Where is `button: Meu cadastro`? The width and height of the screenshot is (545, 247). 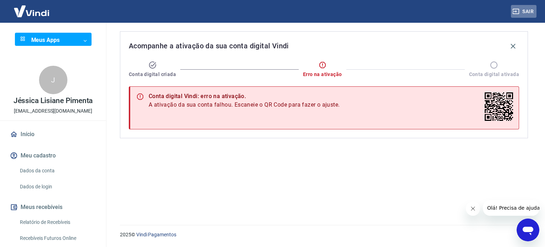 button: Meu cadastro is located at coordinates (53, 155).